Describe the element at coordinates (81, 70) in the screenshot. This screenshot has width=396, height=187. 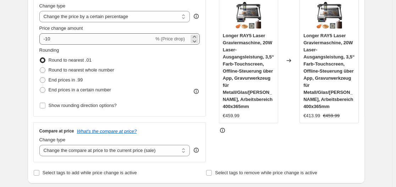
I see `span: Round to nearest whole number` at that location.